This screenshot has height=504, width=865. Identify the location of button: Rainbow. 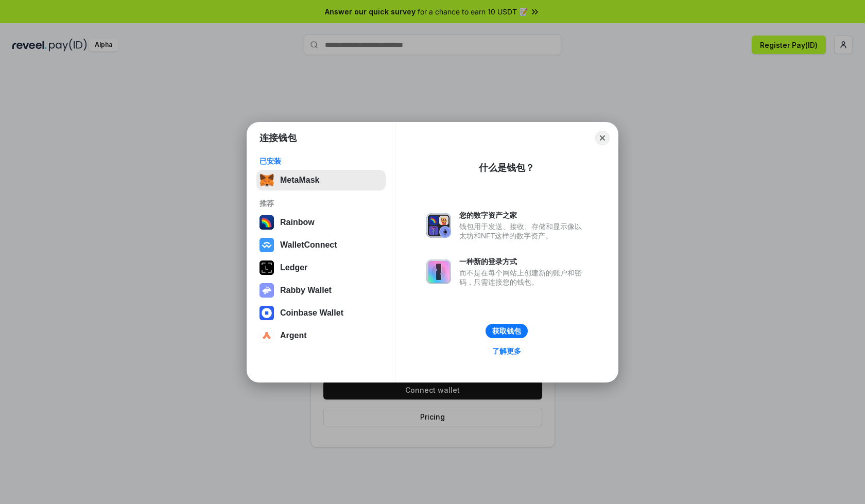
(321, 222).